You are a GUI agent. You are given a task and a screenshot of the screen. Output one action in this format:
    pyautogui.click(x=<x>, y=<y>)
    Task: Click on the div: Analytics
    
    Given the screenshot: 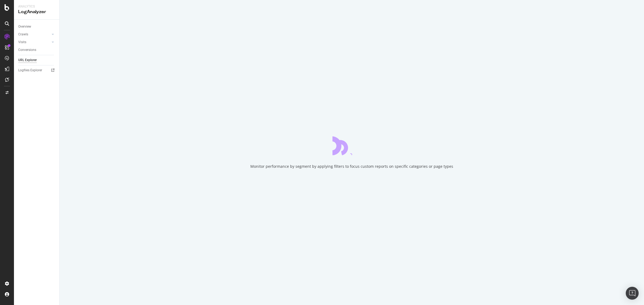 What is the action you would take?
    pyautogui.click(x=36, y=6)
    